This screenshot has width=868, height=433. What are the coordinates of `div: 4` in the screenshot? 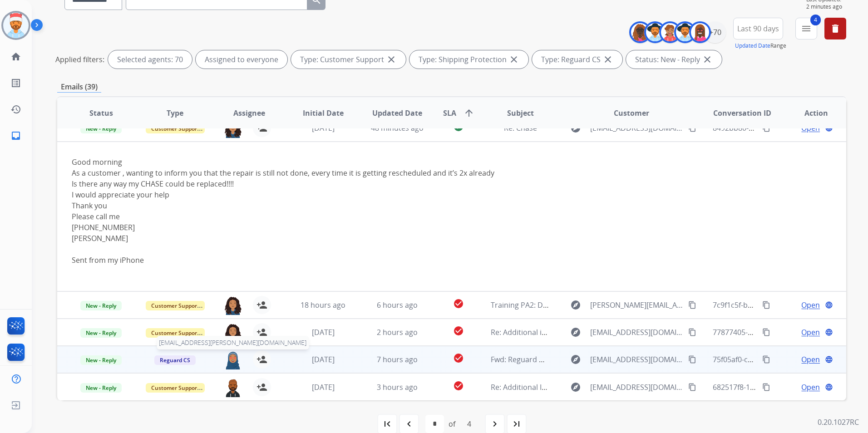 It's located at (469, 424).